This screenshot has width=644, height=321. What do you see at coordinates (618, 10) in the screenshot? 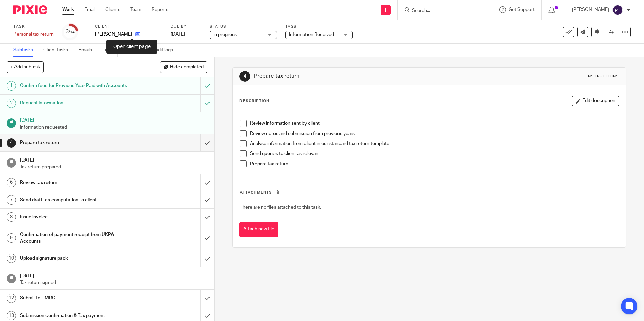
I see `img: svg%3E` at bounding box center [618, 10].